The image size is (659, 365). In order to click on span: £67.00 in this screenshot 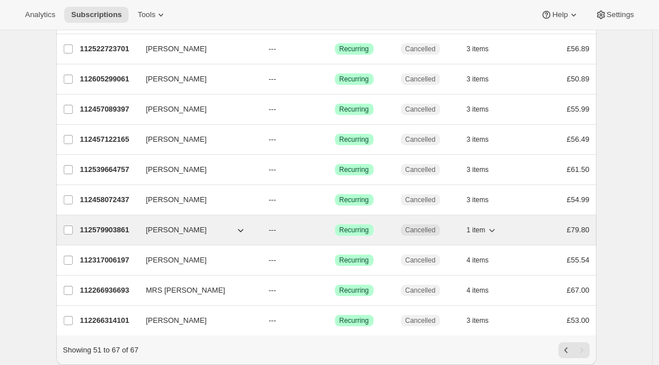, I will do `click(579, 290)`.